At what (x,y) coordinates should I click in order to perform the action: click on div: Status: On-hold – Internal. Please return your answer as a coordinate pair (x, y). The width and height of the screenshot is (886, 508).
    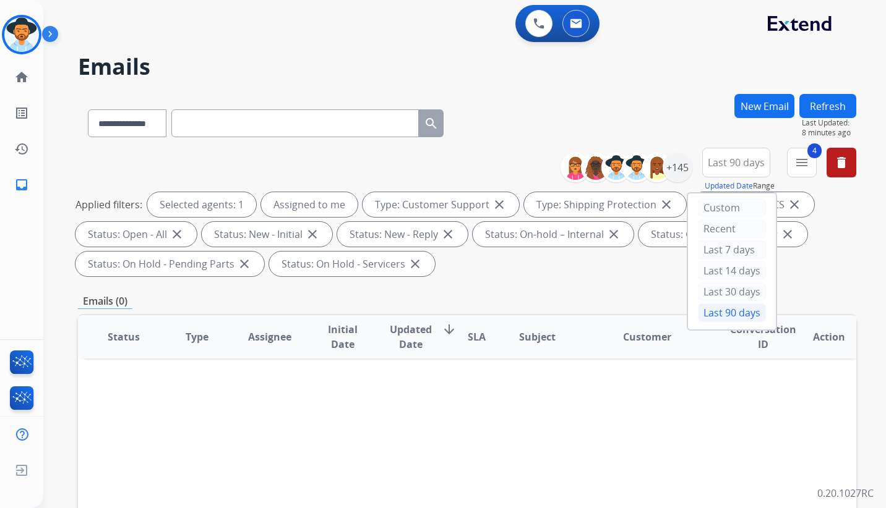
    Looking at the image, I should click on (553, 234).